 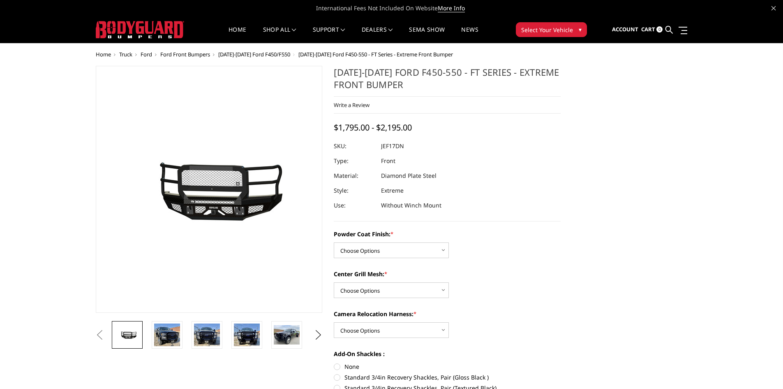 I want to click on span: Select Your Vehicle, so click(x=547, y=30).